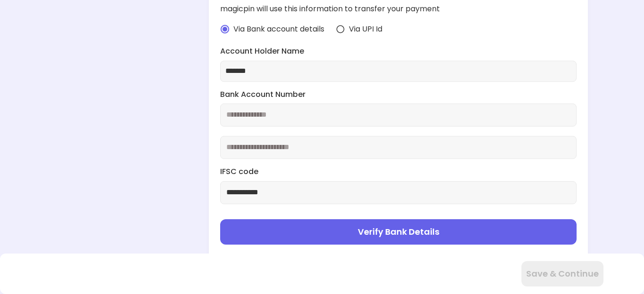  What do you see at coordinates (405, 262) in the screenshot?
I see `span: I hereby confirm that all the documents submitted and the information provided by me are true, co...` at bounding box center [405, 262].